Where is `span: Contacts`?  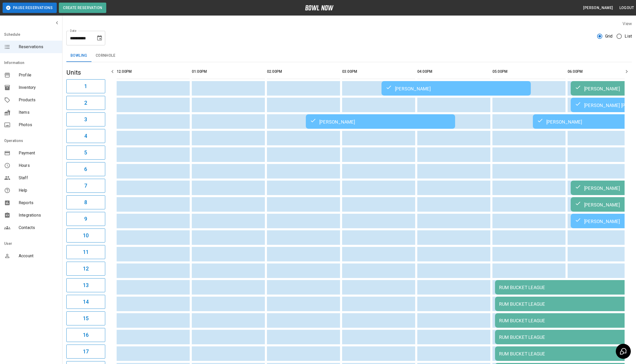 span: Contacts is located at coordinates (38, 228).